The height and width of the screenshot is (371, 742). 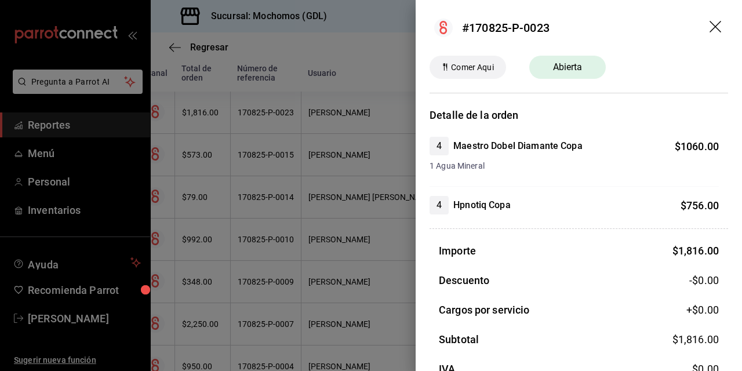 I want to click on h3: Importe, so click(x=458, y=251).